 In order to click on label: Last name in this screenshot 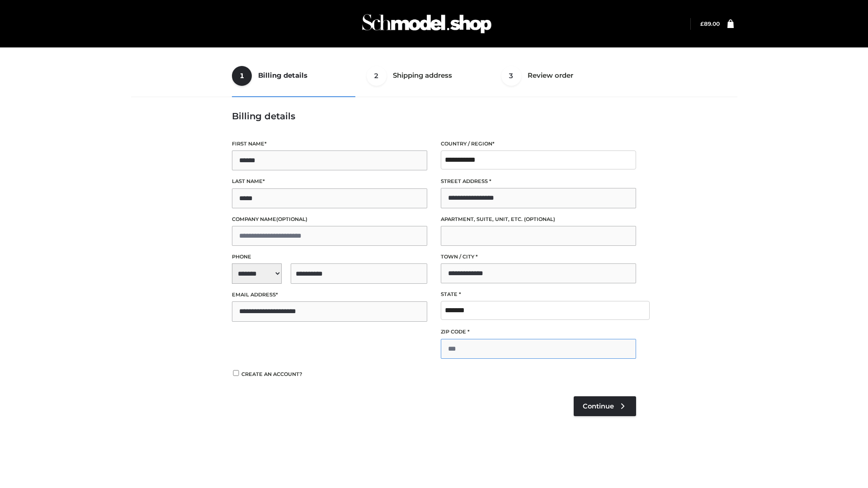, I will do `click(330, 181)`.